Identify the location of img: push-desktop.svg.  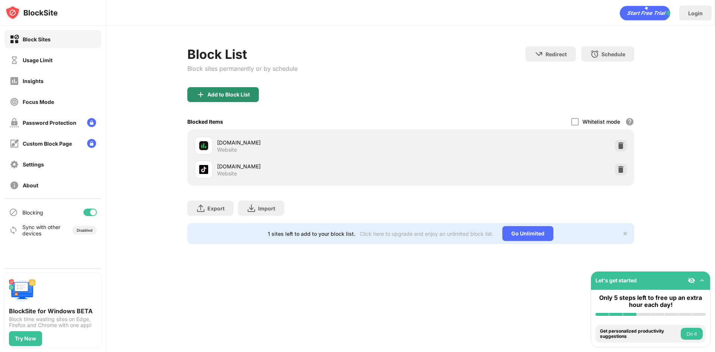
(22, 291).